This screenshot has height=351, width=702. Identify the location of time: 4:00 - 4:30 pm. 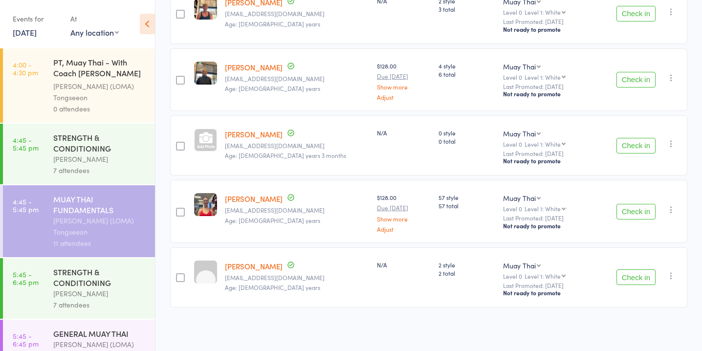
(25, 68).